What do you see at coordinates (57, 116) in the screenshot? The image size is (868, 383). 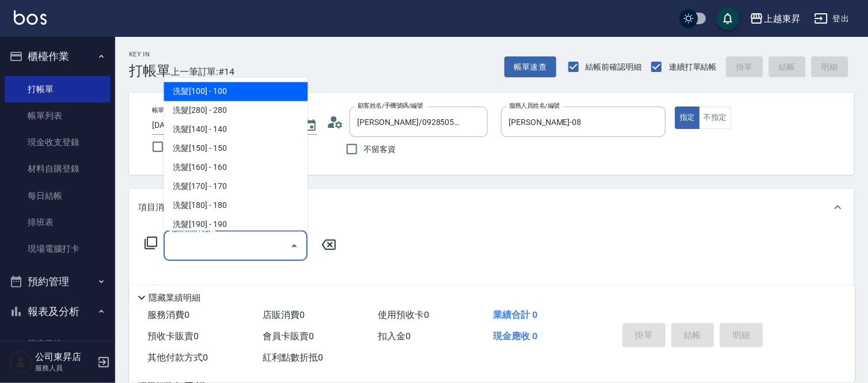 I see `a: 帳單列表` at bounding box center [57, 116].